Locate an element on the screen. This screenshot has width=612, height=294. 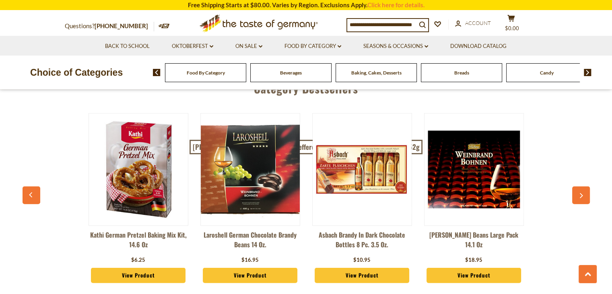
div: $10.95 is located at coordinates (362, 260).